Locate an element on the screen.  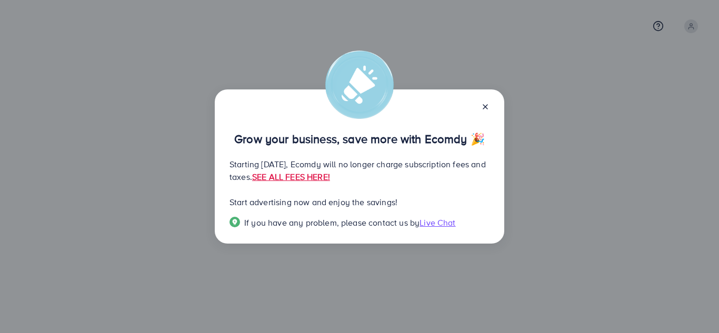
span: If you have any problem, please contact us by is located at coordinates (332, 223).